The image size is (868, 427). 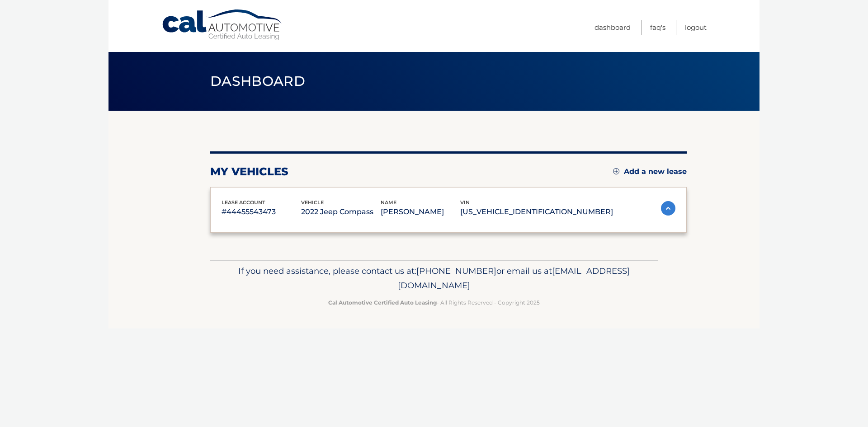 What do you see at coordinates (341, 212) in the screenshot?
I see `p: 2022 Jeep Compass` at bounding box center [341, 212].